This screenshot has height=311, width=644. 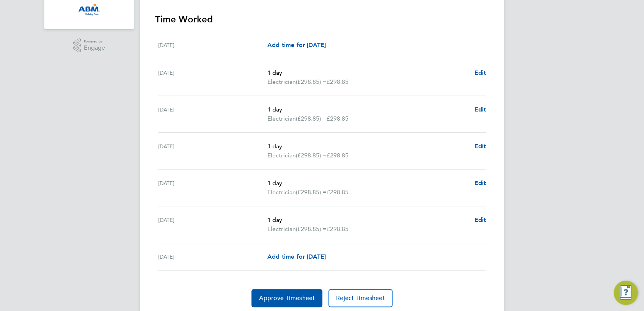 What do you see at coordinates (287, 298) in the screenshot?
I see `button: Approve Timesheet` at bounding box center [287, 298].